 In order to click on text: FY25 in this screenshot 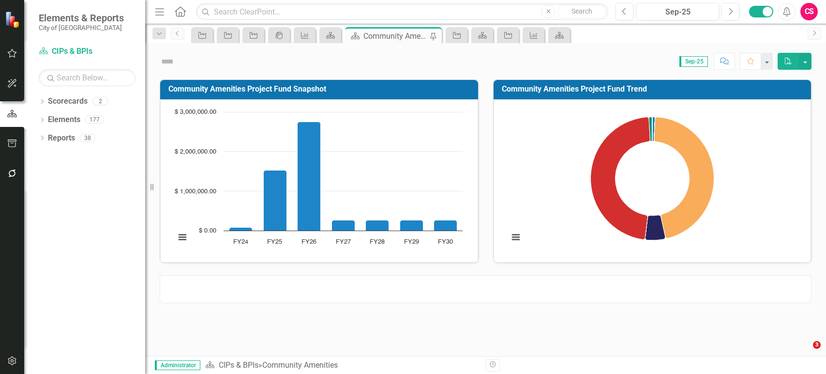, I will do `click(274, 242)`.